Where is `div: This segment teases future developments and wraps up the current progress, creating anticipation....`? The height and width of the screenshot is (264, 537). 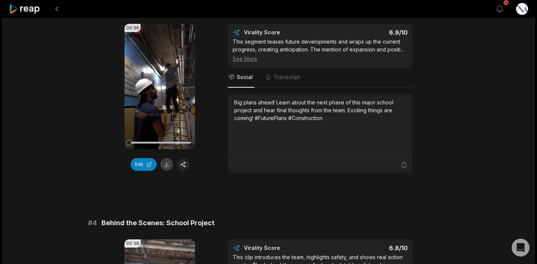 div: This segment teases future developments and wraps up the current progress, creating anticipation.... is located at coordinates (320, 50).